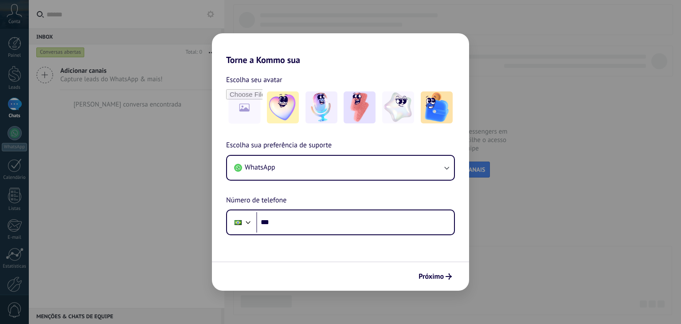  Describe the element at coordinates (398, 107) in the screenshot. I see `img: -4.jpeg` at that location.